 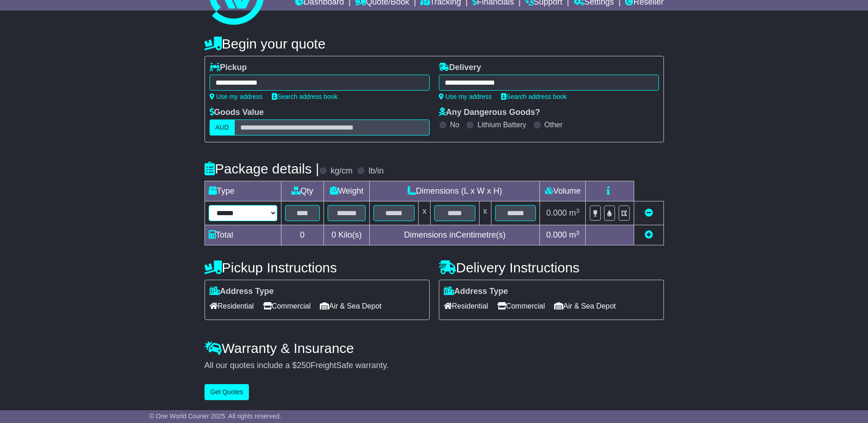 I want to click on a: Remove this item, so click(x=648, y=213).